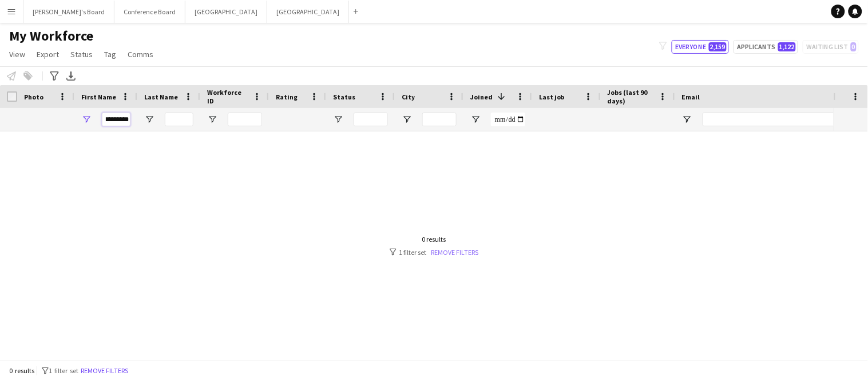 This screenshot has height=380, width=868. Describe the element at coordinates (439, 120) in the screenshot. I see `input: City Filter Input` at that location.